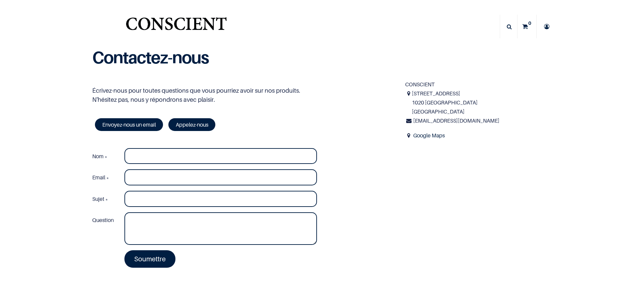 The width and height of the screenshot is (644, 306). I want to click on a: Envoyez-nous un email, so click(129, 124).